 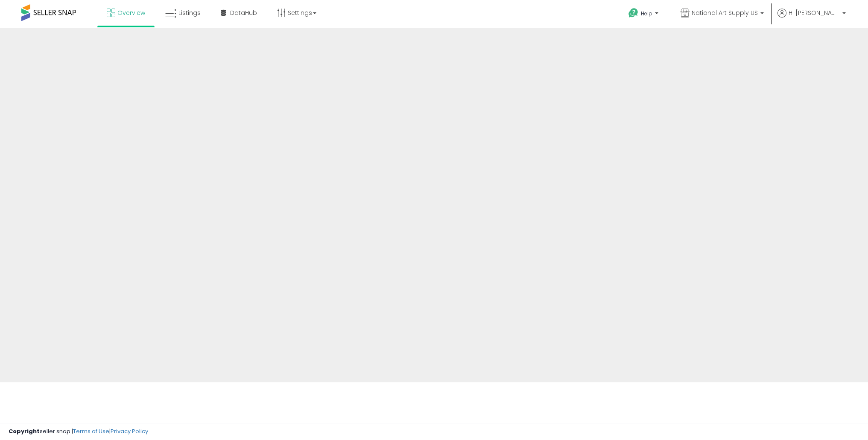 I want to click on span: DataHub, so click(x=243, y=13).